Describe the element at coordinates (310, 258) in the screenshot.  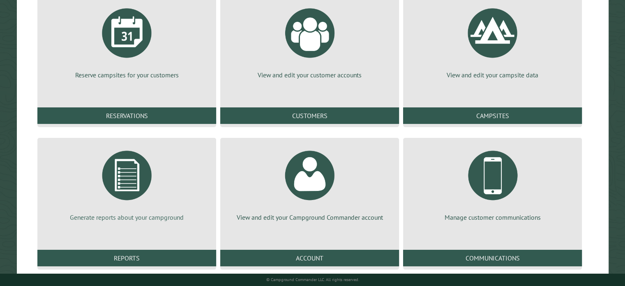
I see `a: Account` at that location.